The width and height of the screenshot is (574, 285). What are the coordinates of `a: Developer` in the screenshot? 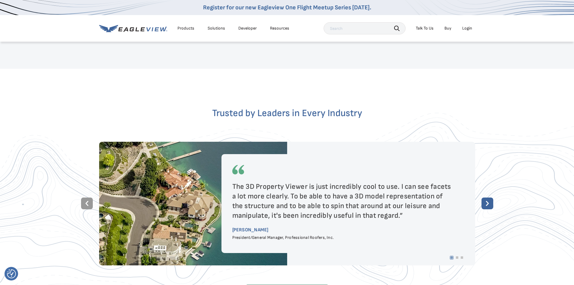 It's located at (247, 28).